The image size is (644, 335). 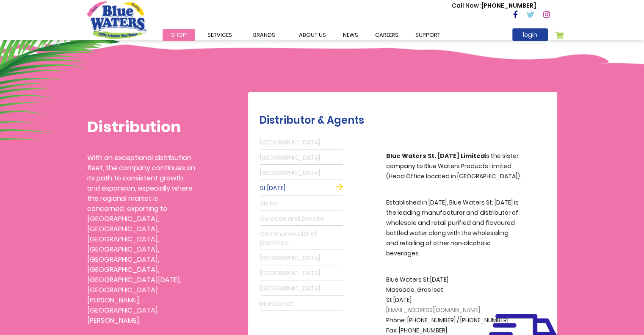 I want to click on a: News, so click(x=351, y=35).